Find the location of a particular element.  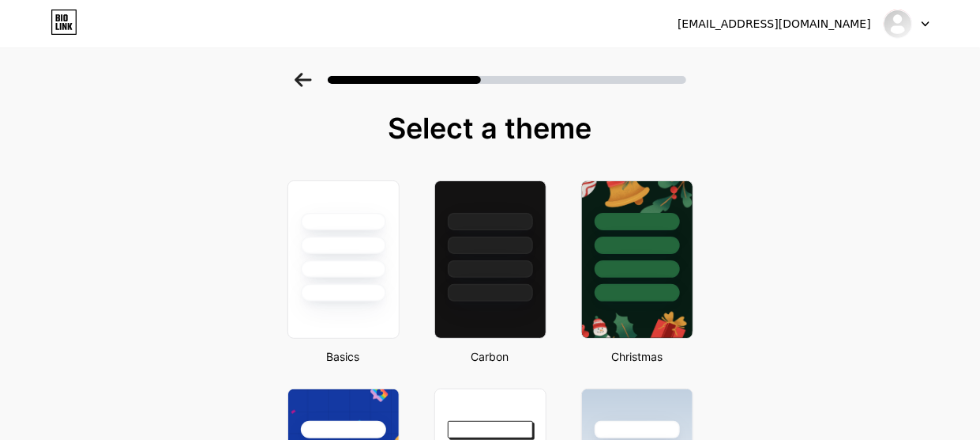

div: Basics is located at coordinates (344, 355).